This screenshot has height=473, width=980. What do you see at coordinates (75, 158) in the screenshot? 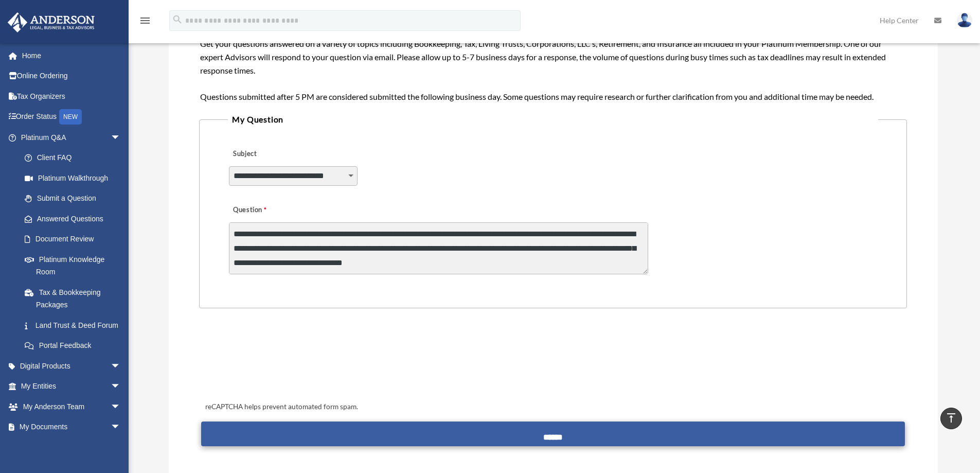
I see `a: Client FAQ` at bounding box center [75, 158].